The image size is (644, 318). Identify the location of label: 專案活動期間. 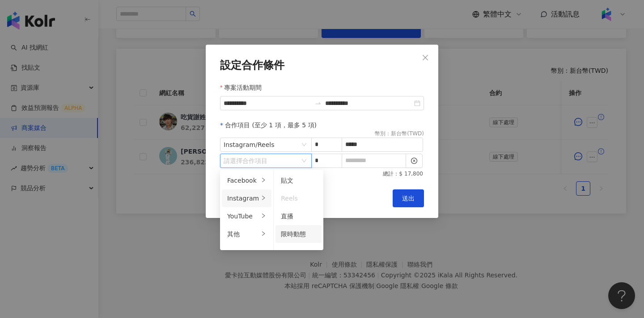
(244, 88).